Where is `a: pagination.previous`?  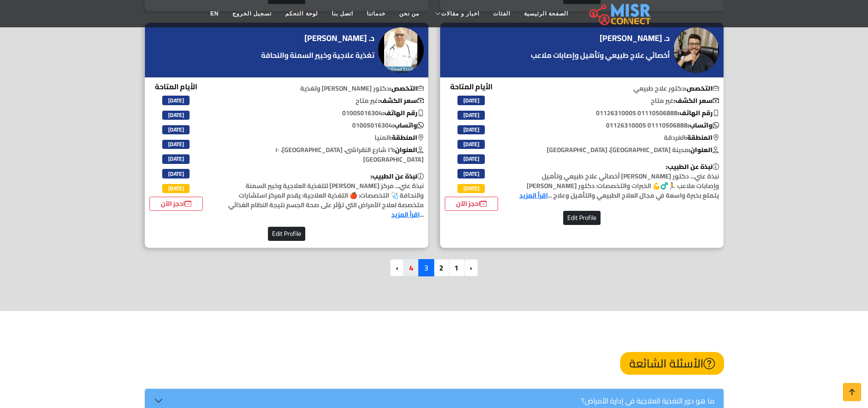 a: pagination.previous is located at coordinates (471, 268).